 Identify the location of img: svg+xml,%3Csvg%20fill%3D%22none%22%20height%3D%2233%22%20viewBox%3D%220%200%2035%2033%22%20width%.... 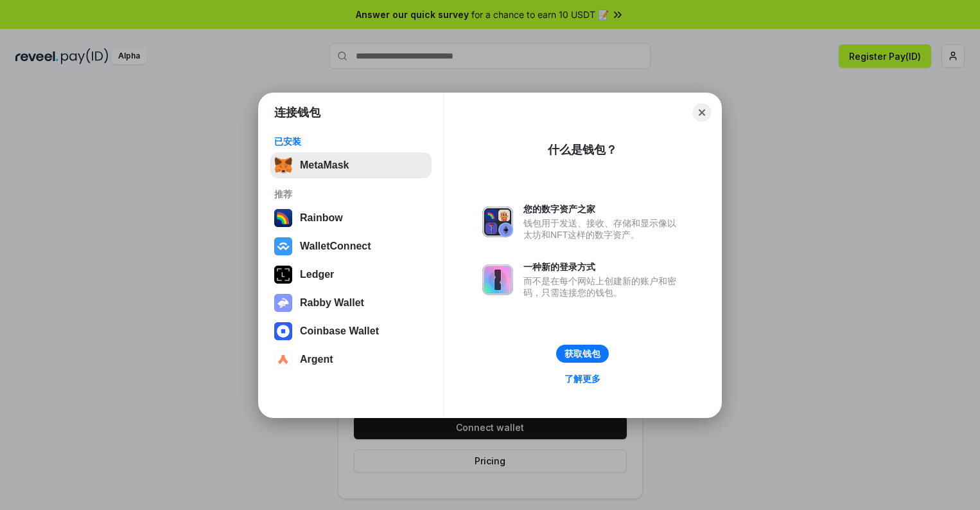
(283, 165).